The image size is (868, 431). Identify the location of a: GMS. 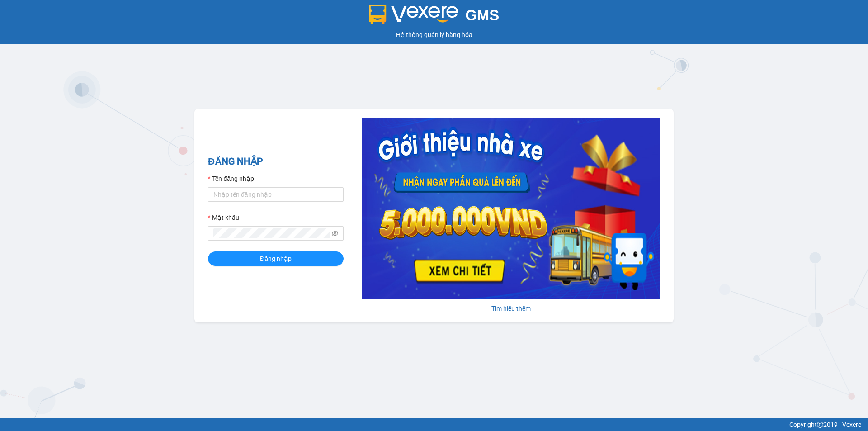
(434, 17).